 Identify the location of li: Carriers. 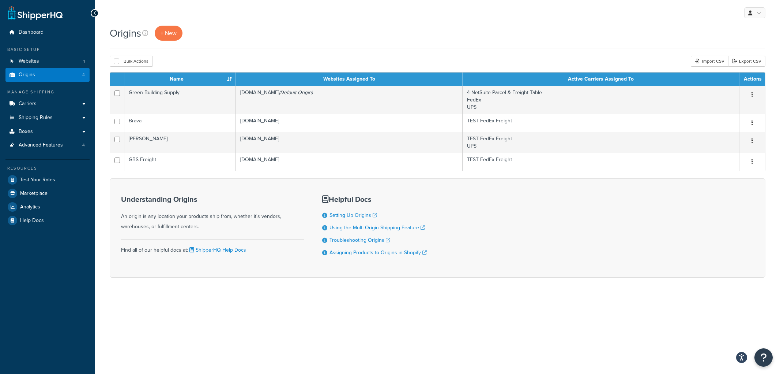
(48, 104).